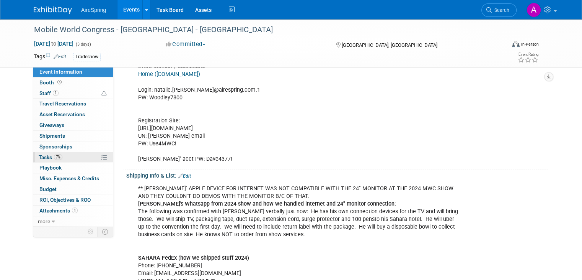 The height and width of the screenshot is (280, 582). What do you see at coordinates (50, 57) in the screenshot?
I see `td: Tags` at bounding box center [50, 57].